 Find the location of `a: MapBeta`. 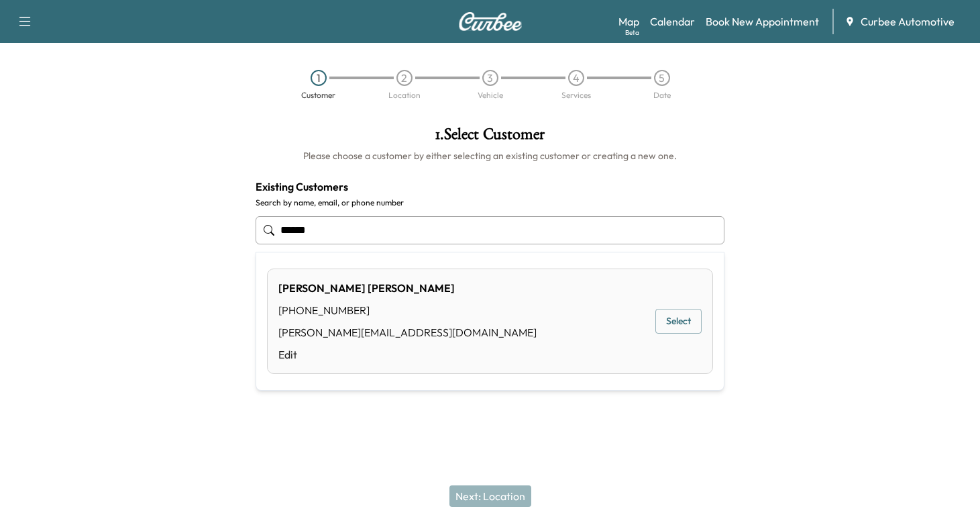

a: MapBeta is located at coordinates (629, 21).